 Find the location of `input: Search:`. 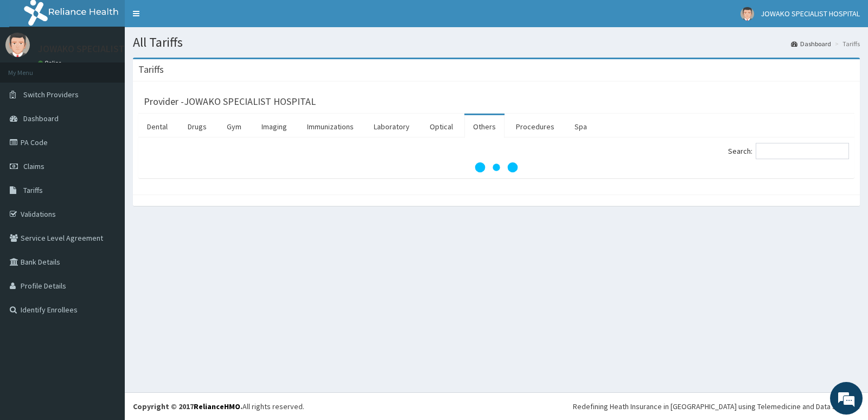

input: Search: is located at coordinates (803, 151).